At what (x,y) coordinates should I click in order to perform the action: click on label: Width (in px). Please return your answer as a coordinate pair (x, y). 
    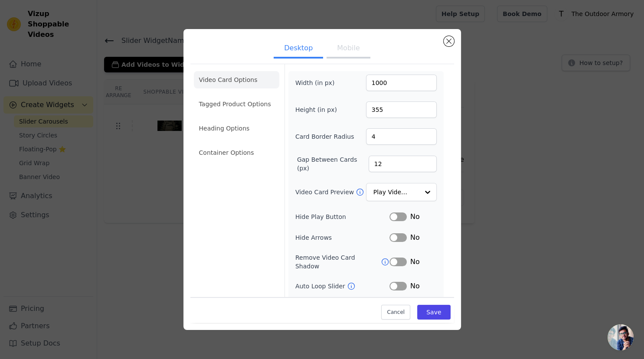
    Looking at the image, I should click on (319, 83).